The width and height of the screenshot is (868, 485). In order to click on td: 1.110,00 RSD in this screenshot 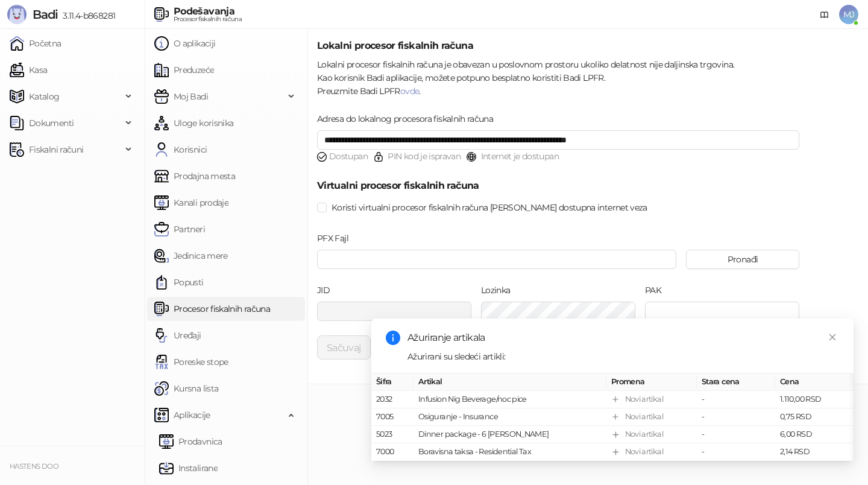, I will do `click(814, 400)`.